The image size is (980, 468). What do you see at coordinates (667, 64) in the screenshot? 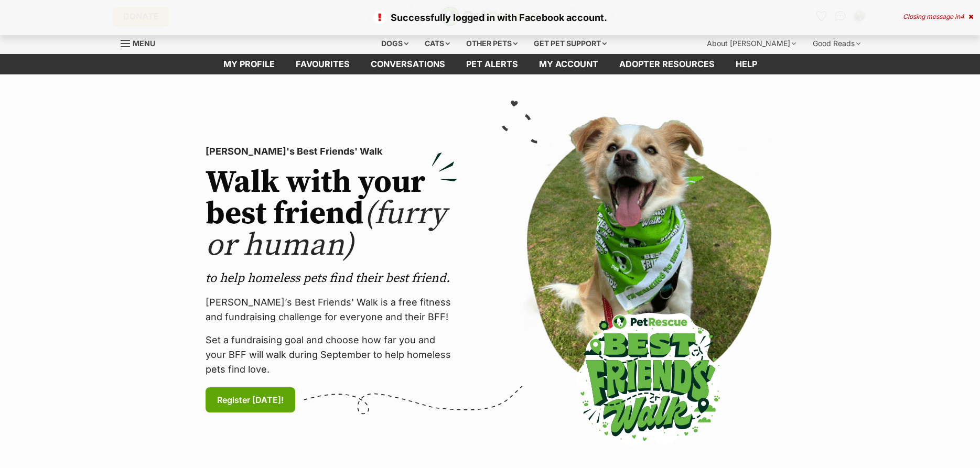
I see `a: Adopter resources` at bounding box center [667, 64].